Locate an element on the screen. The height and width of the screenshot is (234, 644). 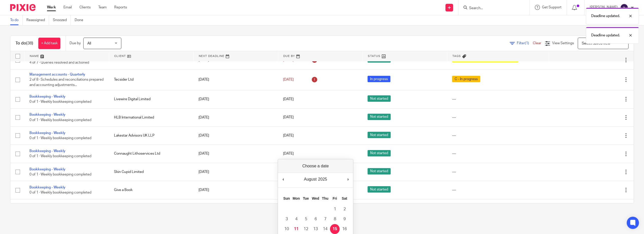
span: 2 of 8 · Schedules and reconciliations prepared and accounting adjustments... is located at coordinates (67, 82).